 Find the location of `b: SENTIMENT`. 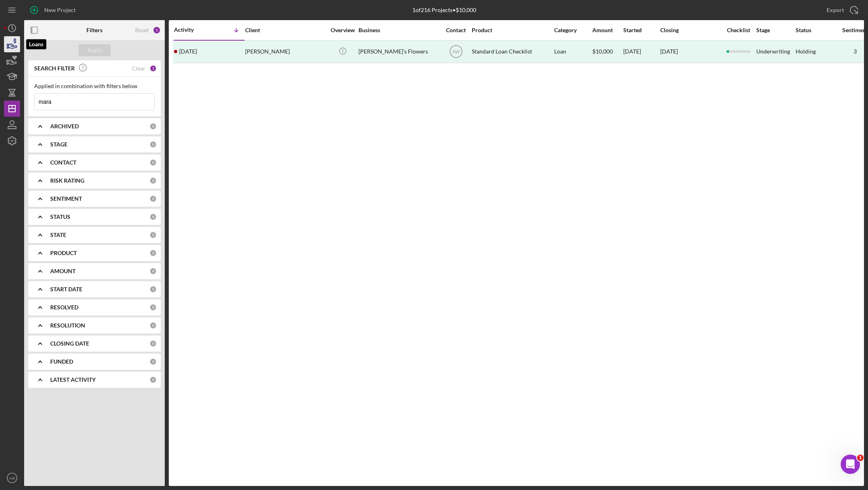

b: SENTIMENT is located at coordinates (66, 198).